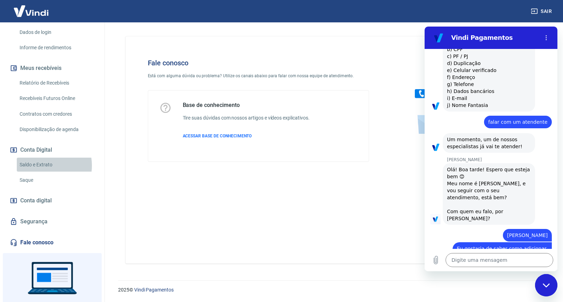  Describe the element at coordinates (52, 222) in the screenshot. I see `a: Segurança` at that location.